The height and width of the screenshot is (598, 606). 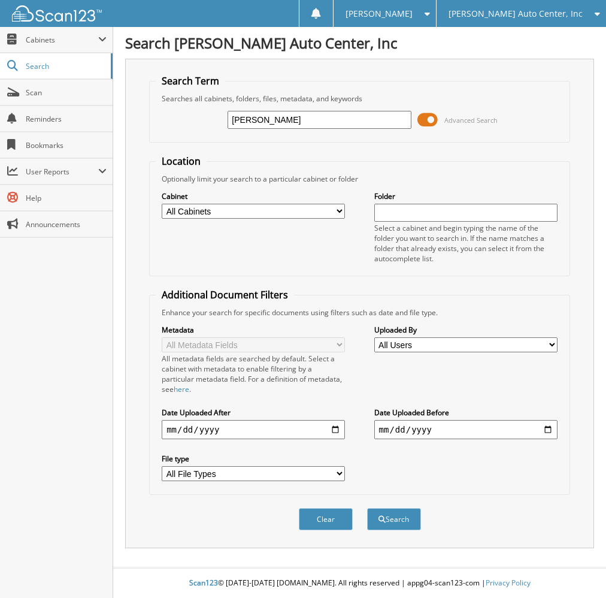 What do you see at coordinates (508, 582) in the screenshot?
I see `a: Privacy Policy` at bounding box center [508, 582].